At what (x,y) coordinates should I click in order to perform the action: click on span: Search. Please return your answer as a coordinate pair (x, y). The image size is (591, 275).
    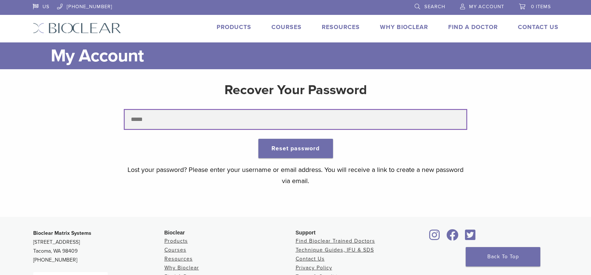
    Looking at the image, I should click on (434, 7).